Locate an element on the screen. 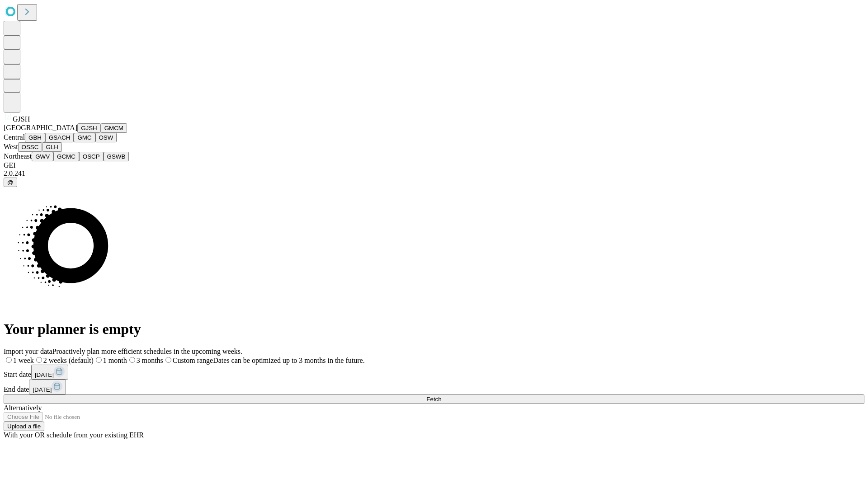 This screenshot has width=868, height=488. button: OSW is located at coordinates (106, 137).